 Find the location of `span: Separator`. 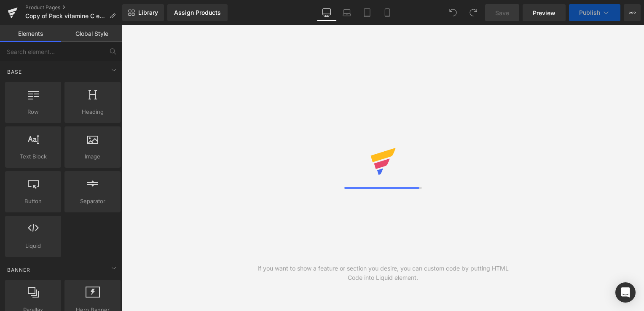

span: Separator is located at coordinates (92, 201).